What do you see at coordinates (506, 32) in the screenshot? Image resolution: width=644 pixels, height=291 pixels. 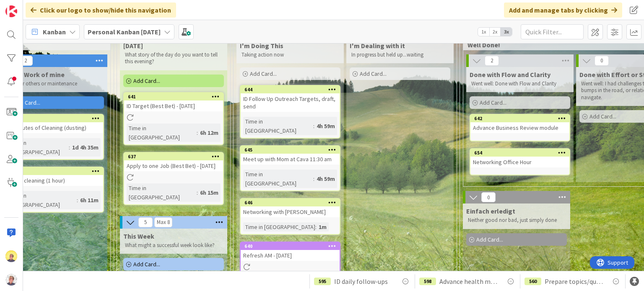 I see `span: 3x` at bounding box center [506, 32].